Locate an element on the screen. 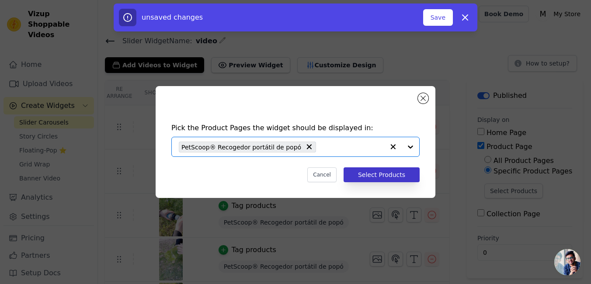 This screenshot has width=591, height=284. span: unsaved changes is located at coordinates (172, 17).